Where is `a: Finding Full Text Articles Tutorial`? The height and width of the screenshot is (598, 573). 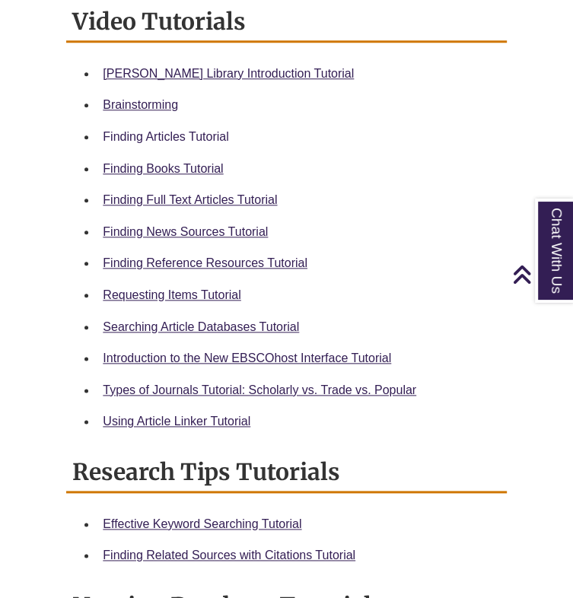
a: Finding Full Text Articles Tutorial is located at coordinates (190, 199).